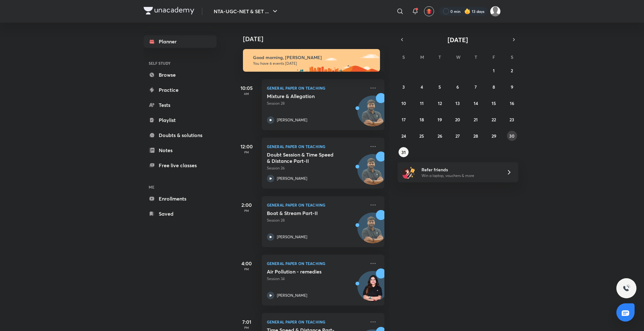 The image size is (644, 331). What do you see at coordinates (246, 321) in the screenshot?
I see `h5: 7:01` at bounding box center [246, 321].